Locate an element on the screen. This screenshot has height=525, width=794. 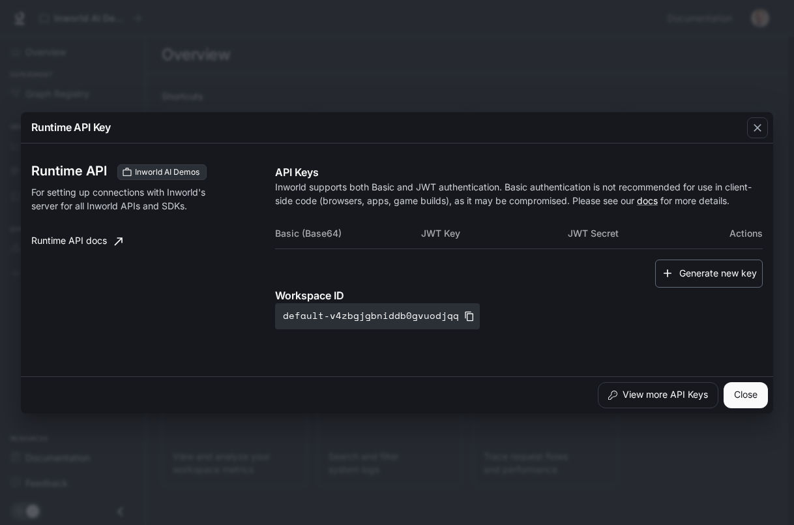
button: default-v4zbgjgbniddb0gvuodjqq is located at coordinates (377, 316).